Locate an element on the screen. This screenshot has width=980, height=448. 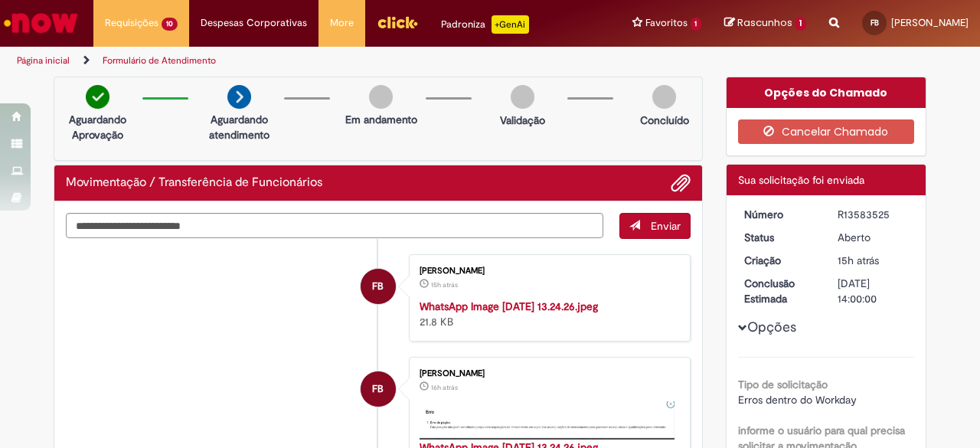
dt: Conclusão Estimada is located at coordinates (779, 291).